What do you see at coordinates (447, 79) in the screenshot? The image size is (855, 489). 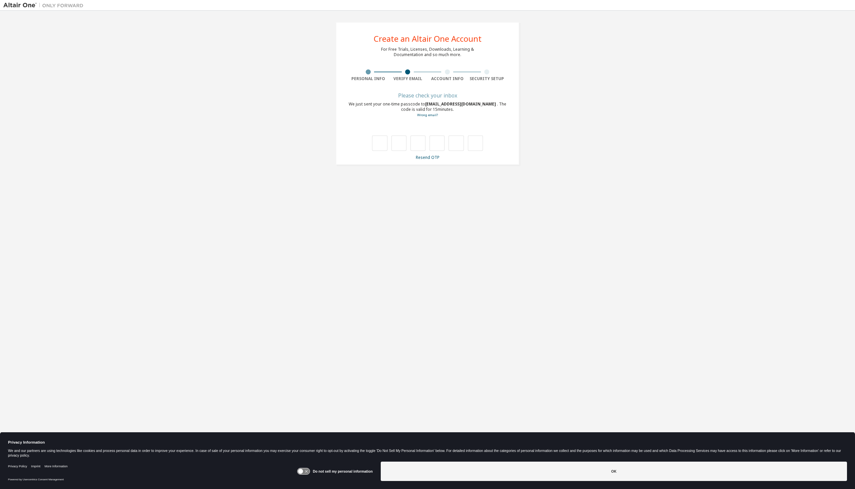 I see `div: Account Info` at bounding box center [447, 79].